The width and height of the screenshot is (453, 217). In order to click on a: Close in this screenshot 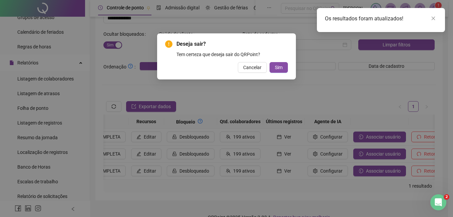, I will do `click(434, 18)`.